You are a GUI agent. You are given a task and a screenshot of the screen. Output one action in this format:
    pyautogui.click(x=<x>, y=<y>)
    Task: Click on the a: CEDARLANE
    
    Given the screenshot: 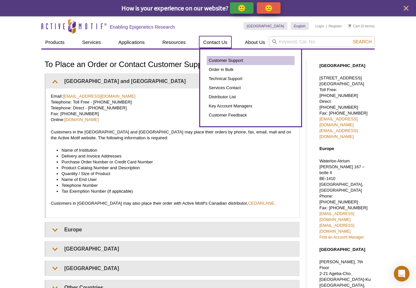 What is the action you would take?
    pyautogui.click(x=261, y=203)
    